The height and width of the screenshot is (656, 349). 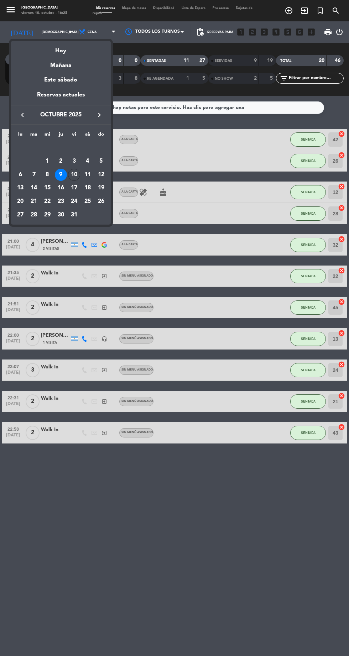 What do you see at coordinates (74, 161) in the screenshot?
I see `td: 3 de octubre de 2025` at bounding box center [74, 161].